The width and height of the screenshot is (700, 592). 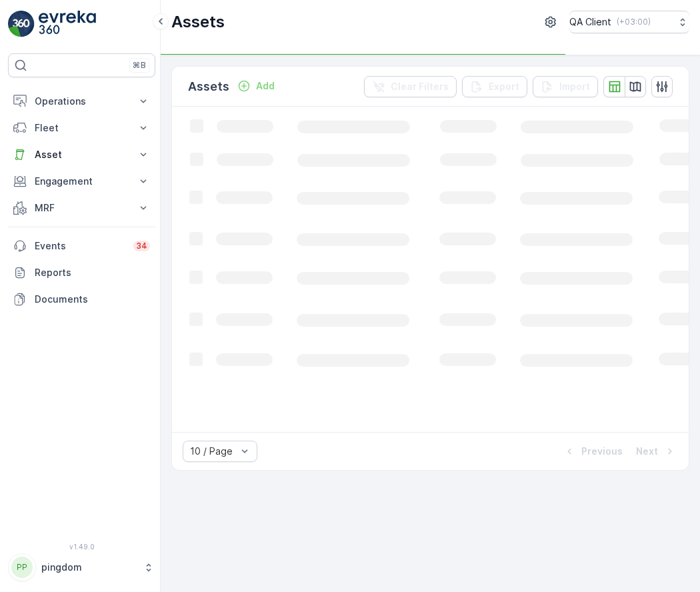 I want to click on button: Export, so click(x=495, y=86).